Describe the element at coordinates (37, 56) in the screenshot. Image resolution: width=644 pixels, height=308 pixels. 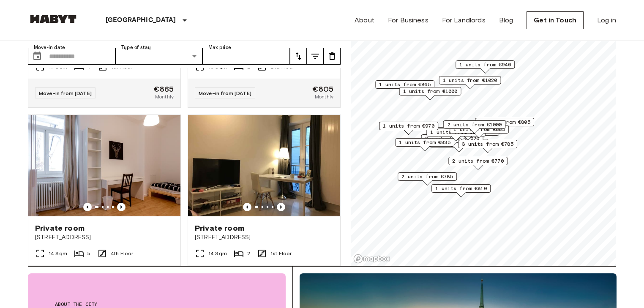
I see `button: Choose date` at that location.